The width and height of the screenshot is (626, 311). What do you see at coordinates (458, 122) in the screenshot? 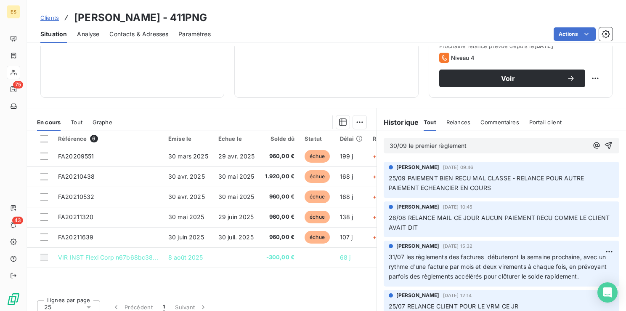
I see `span: Relances` at bounding box center [458, 122].